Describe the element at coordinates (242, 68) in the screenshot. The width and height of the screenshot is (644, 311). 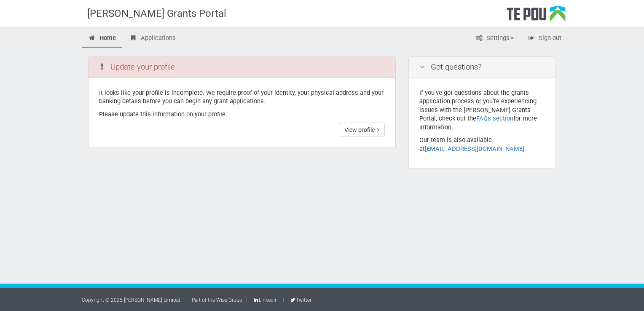
I see `div: Update your profile` at that location.